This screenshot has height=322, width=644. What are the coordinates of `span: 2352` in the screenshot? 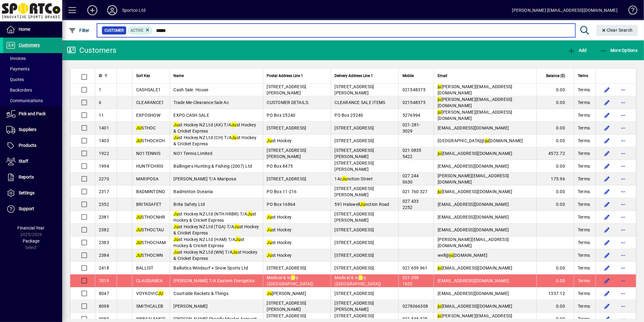 It's located at (104, 205).